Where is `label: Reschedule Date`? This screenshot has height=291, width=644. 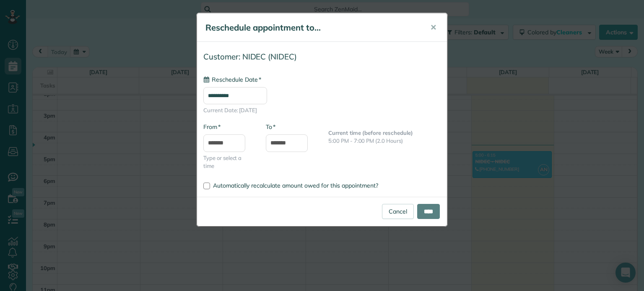 label: Reschedule Date is located at coordinates (232, 79).